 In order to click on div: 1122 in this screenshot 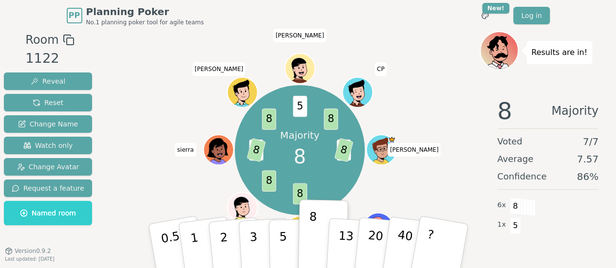, I will do `click(50, 58)`.